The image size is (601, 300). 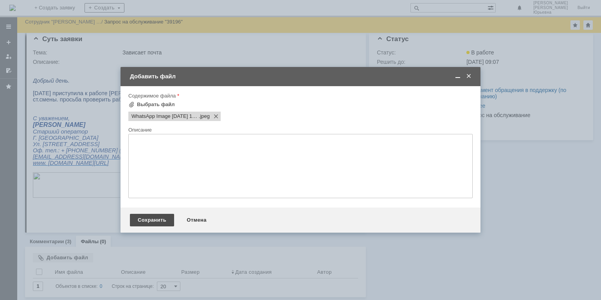 What do you see at coordinates (469, 76) in the screenshot?
I see `span: Закрыть` at bounding box center [469, 76].